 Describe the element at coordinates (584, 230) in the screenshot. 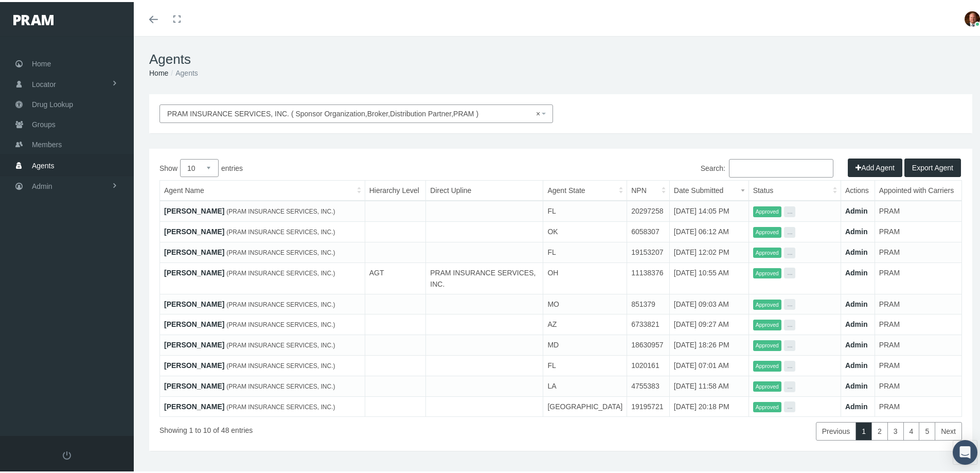

I see `td: OK` at that location.